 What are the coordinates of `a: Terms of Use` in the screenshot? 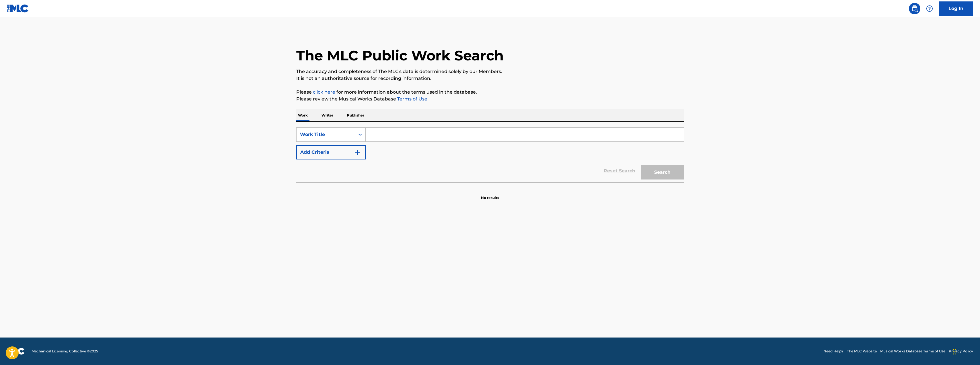 It's located at (411, 99).